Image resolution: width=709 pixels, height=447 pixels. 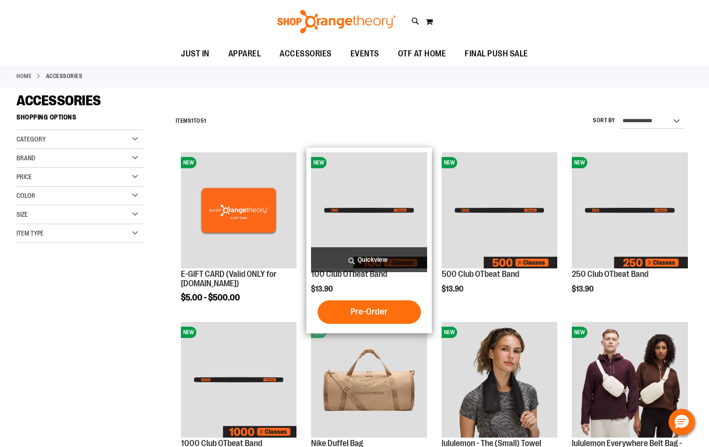 What do you see at coordinates (629, 380) in the screenshot?
I see `a: lululemon Everywhere Belt Bag - LargeNEW` at bounding box center [629, 380].